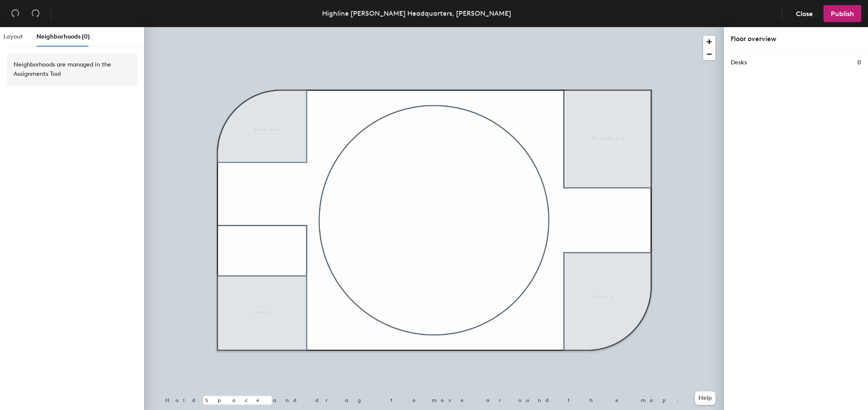 This screenshot has height=410, width=868. I want to click on span: Neighborhoods (0), so click(63, 36).